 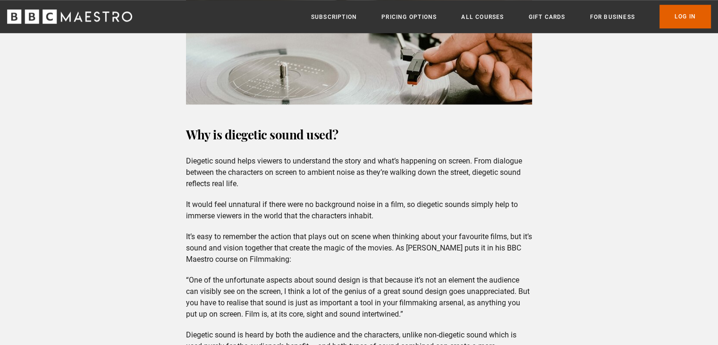 I want to click on a: BBC Maestro, so click(x=69, y=17).